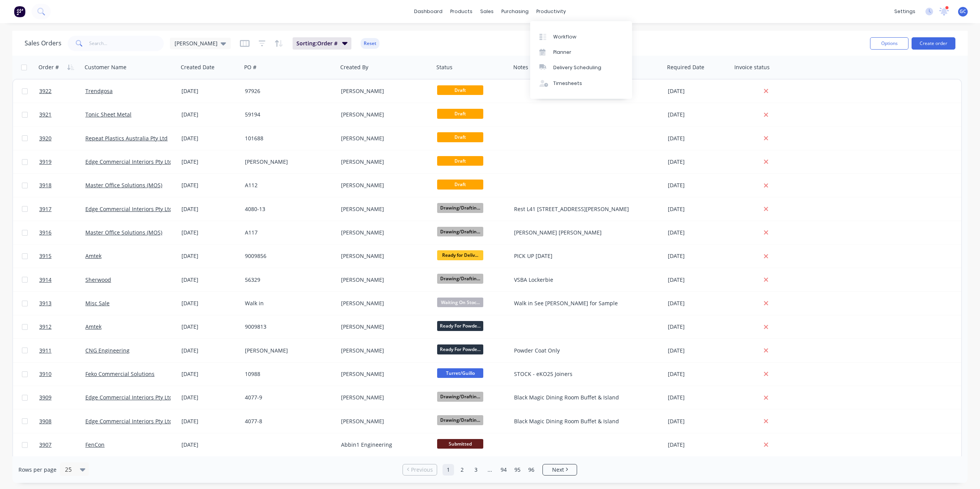 This screenshot has height=489, width=980. I want to click on a: Trendgosa, so click(99, 91).